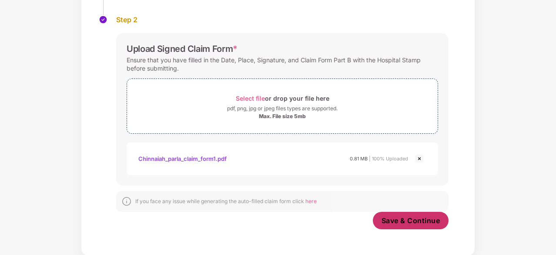 The width and height of the screenshot is (556, 255). I want to click on span: here, so click(311, 201).